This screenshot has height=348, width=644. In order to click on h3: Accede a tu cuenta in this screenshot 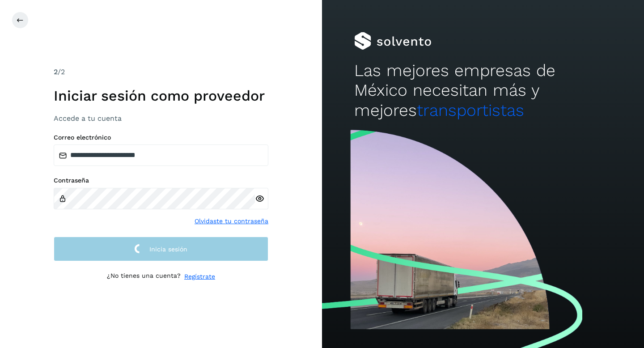, I will do `click(161, 118)`.